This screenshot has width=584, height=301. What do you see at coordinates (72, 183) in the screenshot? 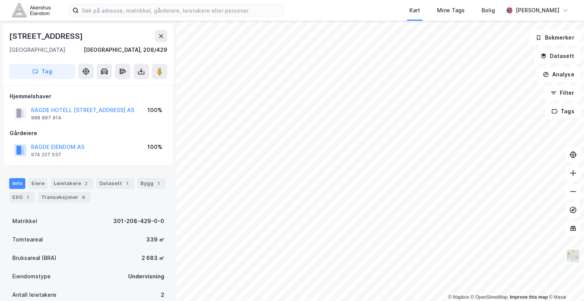
I see `div: Leietakere` at bounding box center [72, 183].